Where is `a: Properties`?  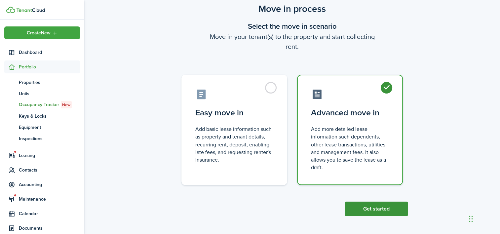
a: Properties is located at coordinates (42, 82).